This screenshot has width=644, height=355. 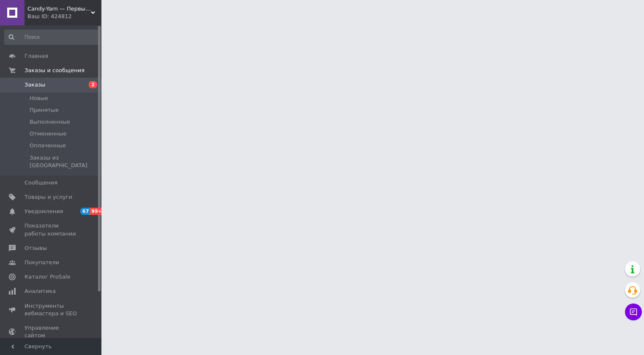 I want to click on span: Аналитика, so click(x=40, y=291).